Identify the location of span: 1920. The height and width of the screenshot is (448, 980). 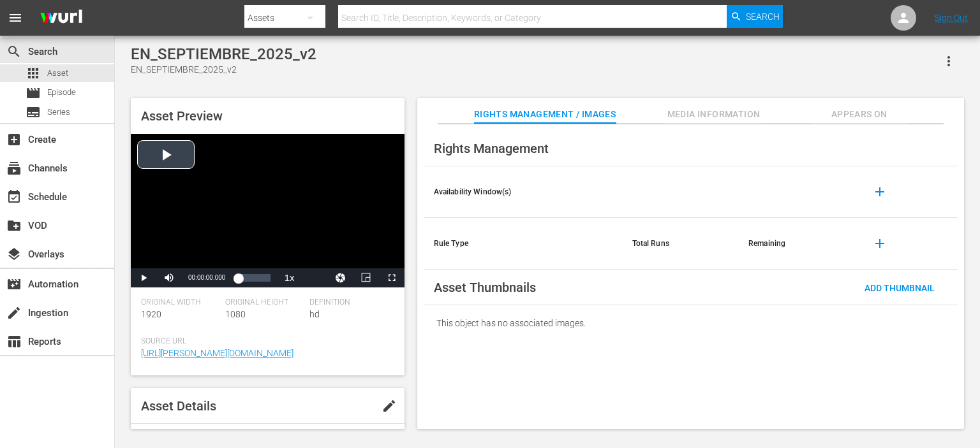
(151, 314).